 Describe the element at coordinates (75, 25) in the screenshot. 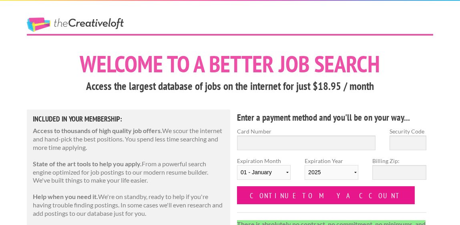

I see `a: The Creative Loft` at that location.